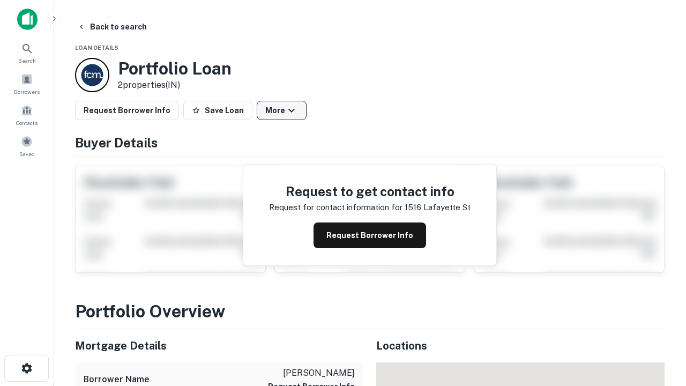 The width and height of the screenshot is (686, 386). What do you see at coordinates (370, 191) in the screenshot?
I see `h4: Request to get contact info` at bounding box center [370, 191].